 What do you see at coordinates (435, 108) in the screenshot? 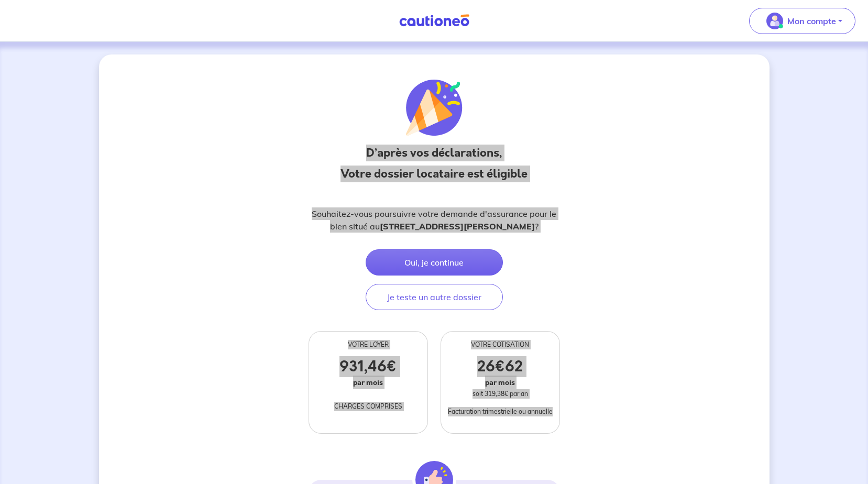
I see `img: illu_congratulation.svg` at bounding box center [435, 108].